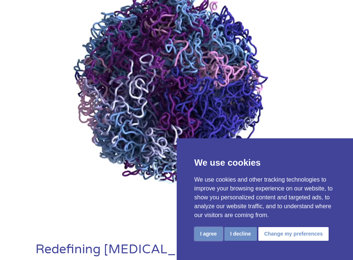  I want to click on button: I decline, so click(241, 234).